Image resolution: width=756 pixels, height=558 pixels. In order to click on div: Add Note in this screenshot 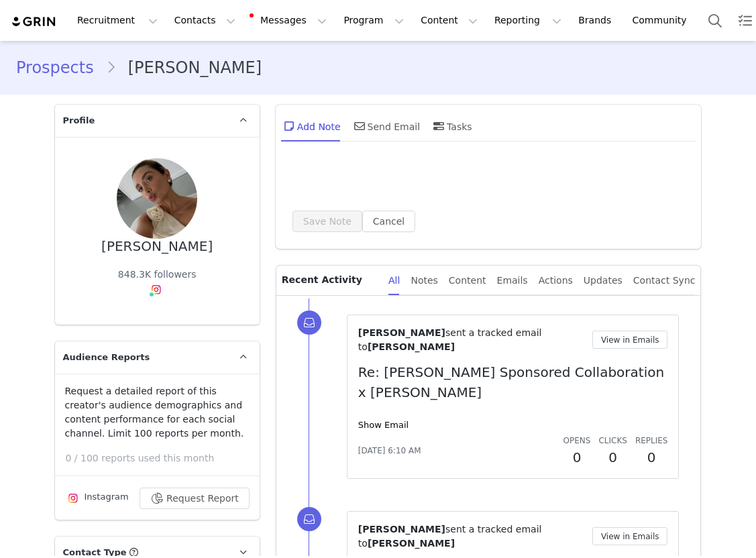, I will do `click(311, 126)`.